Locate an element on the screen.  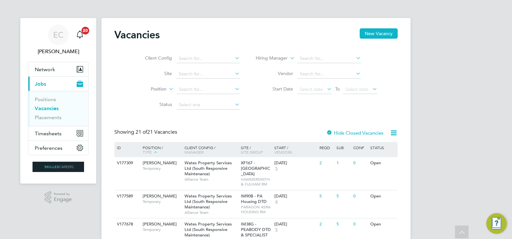
span: Timesheets is located at coordinates (48, 133).